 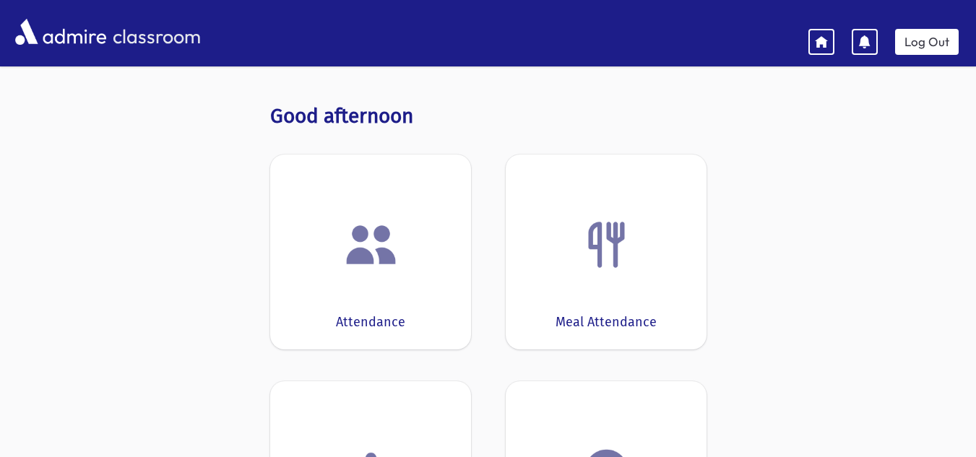 What do you see at coordinates (607, 245) in the screenshot?
I see `img: Fork.png` at bounding box center [607, 245].